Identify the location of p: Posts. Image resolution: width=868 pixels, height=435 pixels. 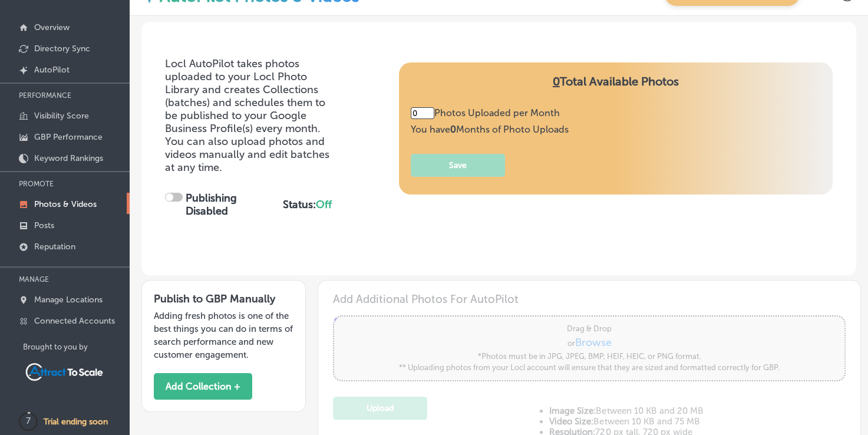
(44, 225).